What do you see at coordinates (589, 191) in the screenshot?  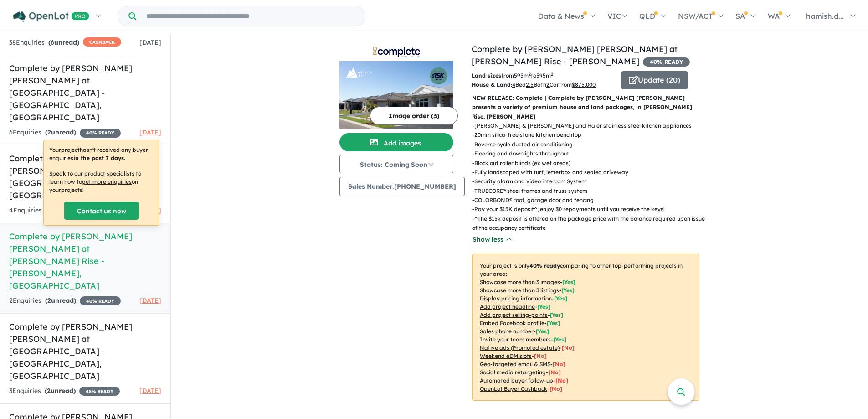 I see `p: - TRUECORE® steel frames and truss system` at bounding box center [589, 191].